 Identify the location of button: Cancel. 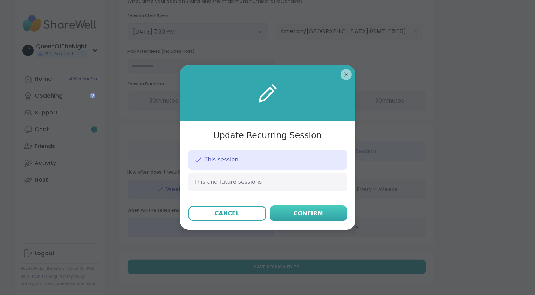
(227, 214).